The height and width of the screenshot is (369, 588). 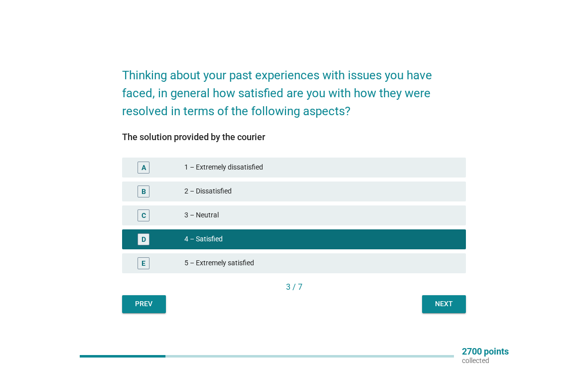 I want to click on div: 1 – Extremely dissatisfied, so click(x=321, y=168).